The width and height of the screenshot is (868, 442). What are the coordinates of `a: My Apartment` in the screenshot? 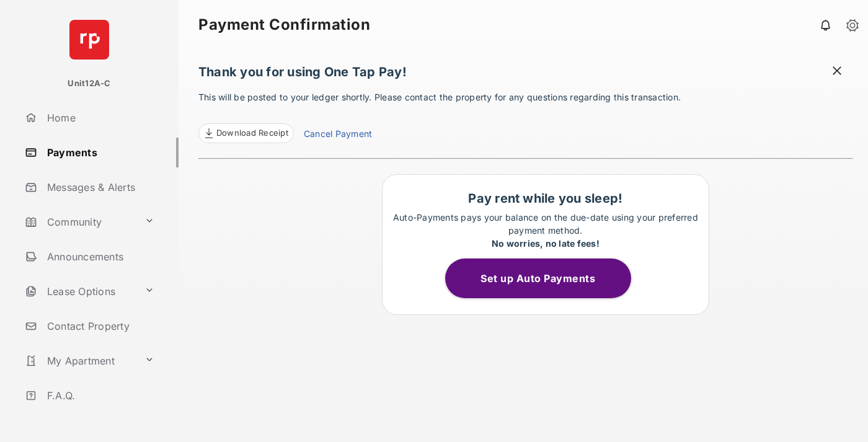 It's located at (79, 361).